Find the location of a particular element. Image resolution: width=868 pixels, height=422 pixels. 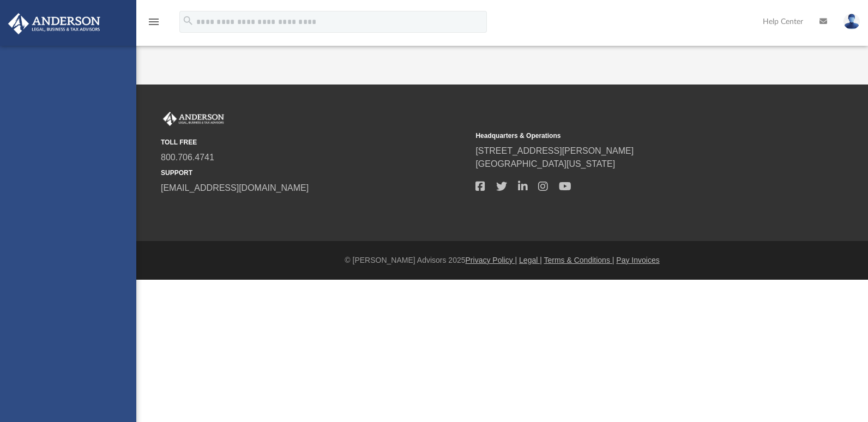

a: Terms & Conditions | is located at coordinates (579, 260).